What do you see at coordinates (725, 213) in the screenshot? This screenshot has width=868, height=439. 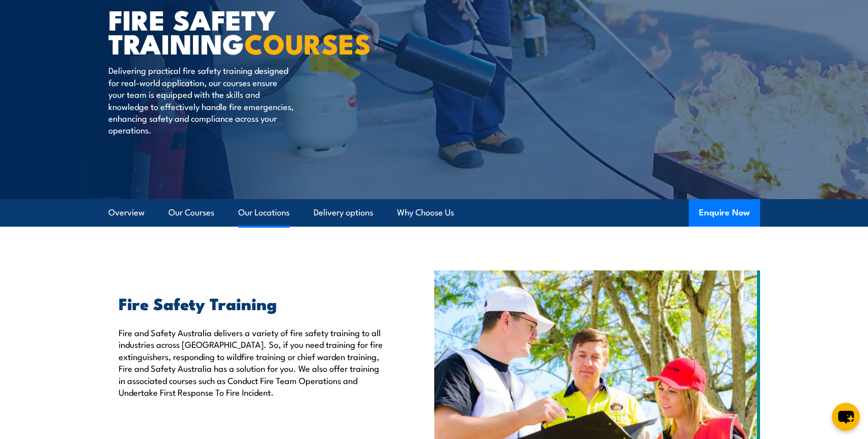 I see `button: Enquire Now` at bounding box center [725, 213].